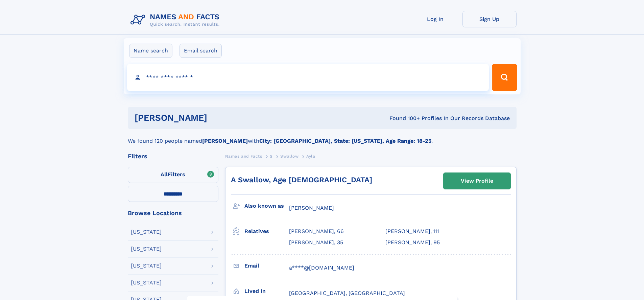  What do you see at coordinates (436, 19) in the screenshot?
I see `a: Log In` at bounding box center [436, 19].